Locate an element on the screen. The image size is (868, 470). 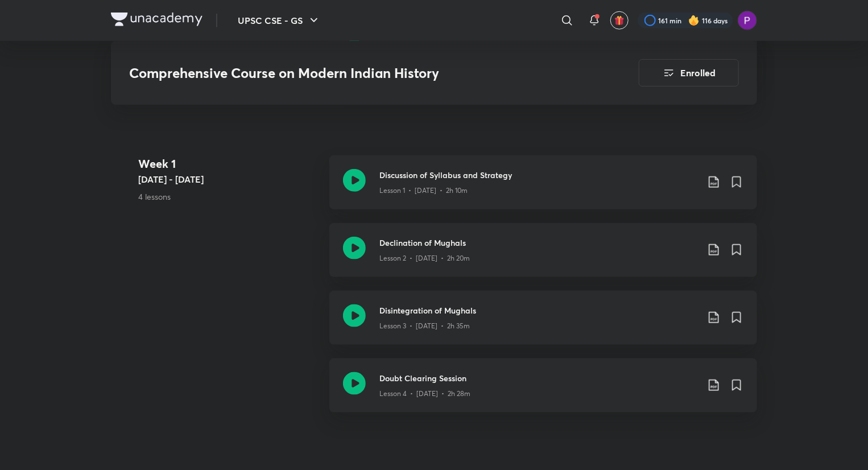
button: avatar is located at coordinates (620, 20).